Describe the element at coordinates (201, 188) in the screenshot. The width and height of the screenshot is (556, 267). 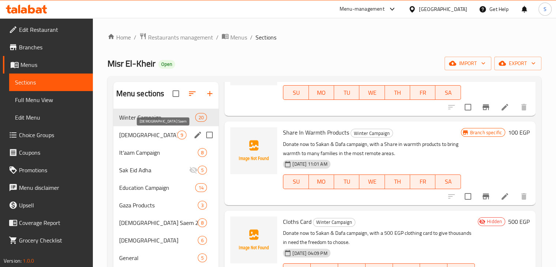
I see `span: 14` at that location.